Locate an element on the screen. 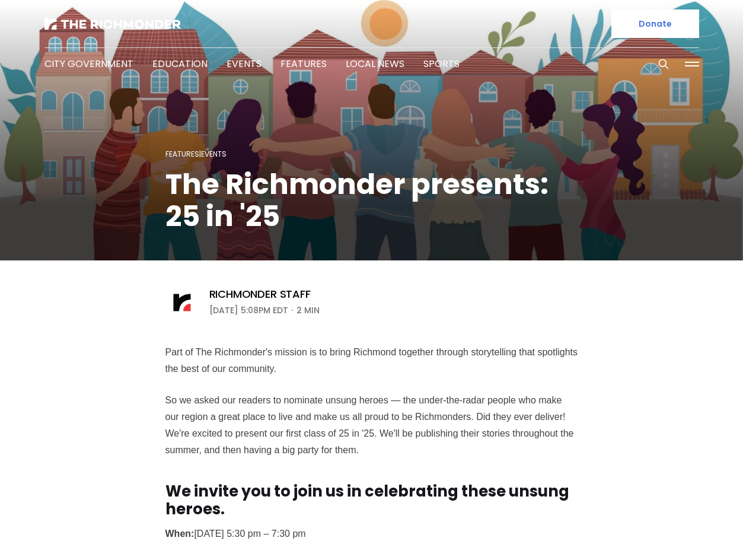  p: So we asked our readers to nominate unsung heroes — the under-the-radar people who make our regio... is located at coordinates (372, 425).